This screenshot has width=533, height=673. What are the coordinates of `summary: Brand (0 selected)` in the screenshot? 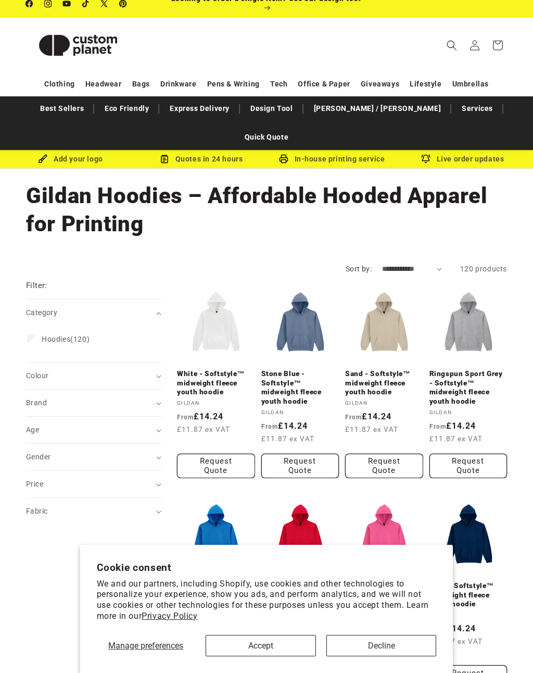 It's located at (94, 403).